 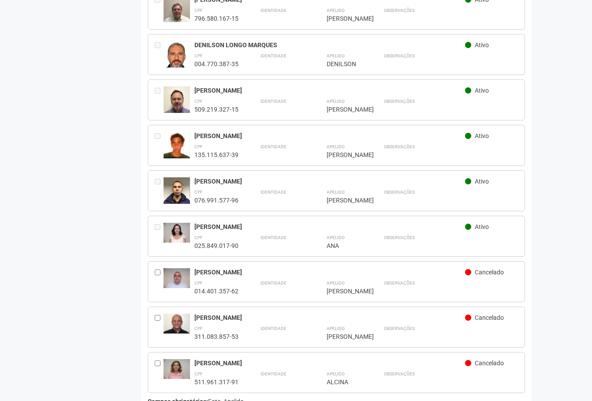 I want to click on div: DENILSON, so click(x=344, y=64).